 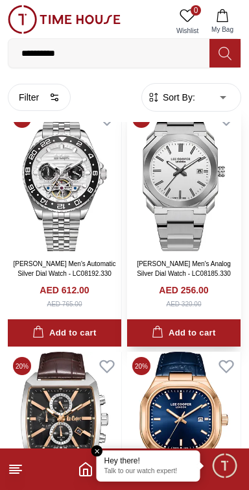 I want to click on a: Lee Cooper Men's Analog Silver Dial Watch - LC08185.330, so click(x=184, y=177).